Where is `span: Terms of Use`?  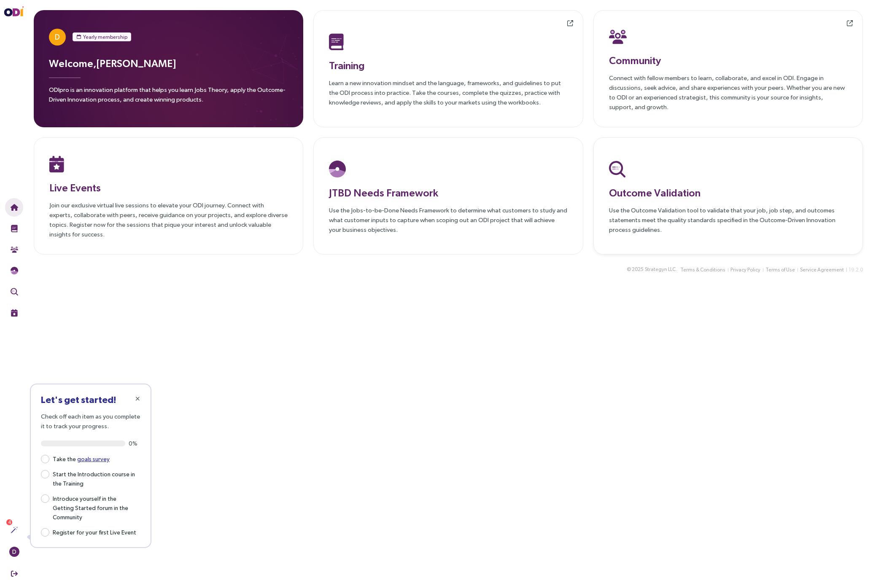 span: Terms of Use is located at coordinates (781, 270).